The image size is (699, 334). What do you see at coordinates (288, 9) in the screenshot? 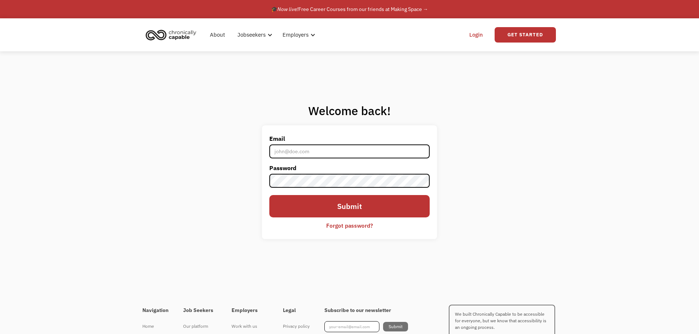
I see `em: Now live!` at bounding box center [288, 9].